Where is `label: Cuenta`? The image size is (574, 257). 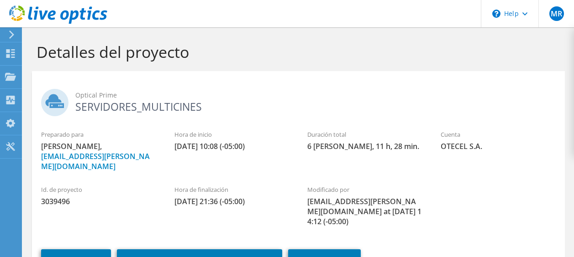
label: Cuenta is located at coordinates (498, 135).